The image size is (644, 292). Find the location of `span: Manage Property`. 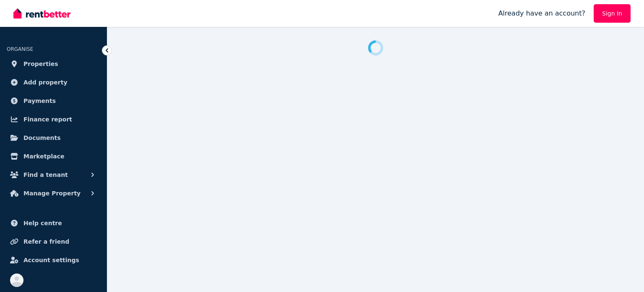

span: Manage Property is located at coordinates (52, 193).